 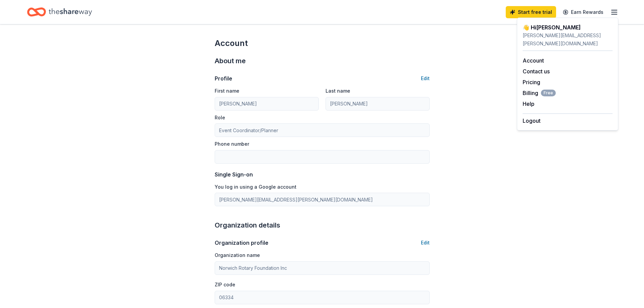 What do you see at coordinates (227, 91) in the screenshot?
I see `label: First name` at bounding box center [227, 91].